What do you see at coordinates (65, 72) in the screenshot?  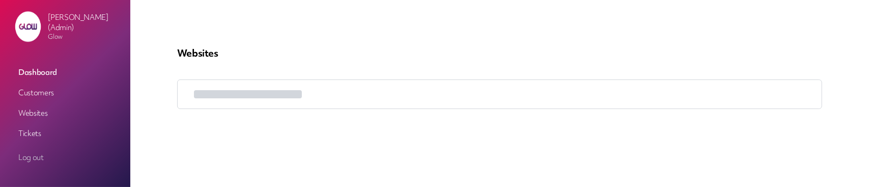 I see `a: Dashboard` at bounding box center [65, 72].